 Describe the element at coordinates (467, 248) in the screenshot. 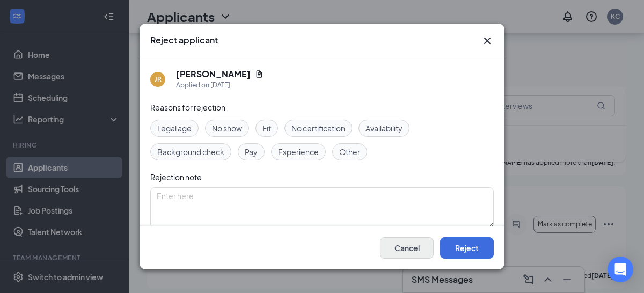

I see `button: Reject` at that location.